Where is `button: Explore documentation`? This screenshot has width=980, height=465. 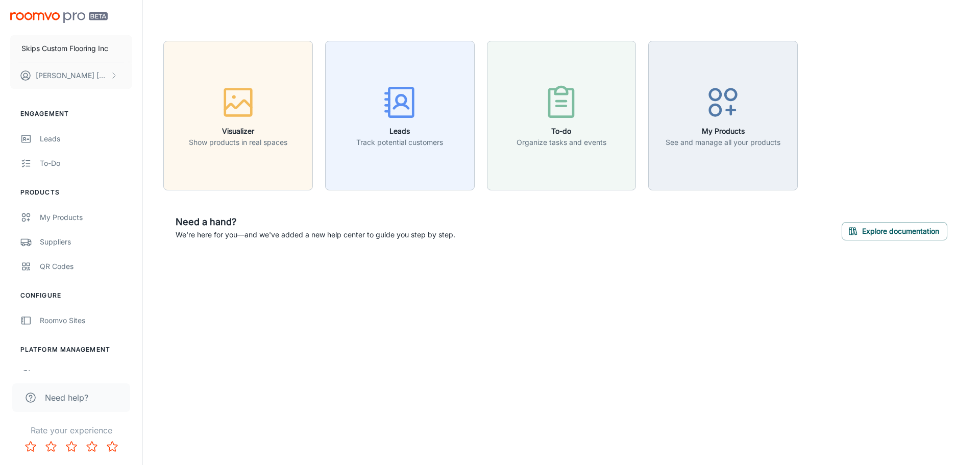
button: Explore documentation is located at coordinates (894, 231).